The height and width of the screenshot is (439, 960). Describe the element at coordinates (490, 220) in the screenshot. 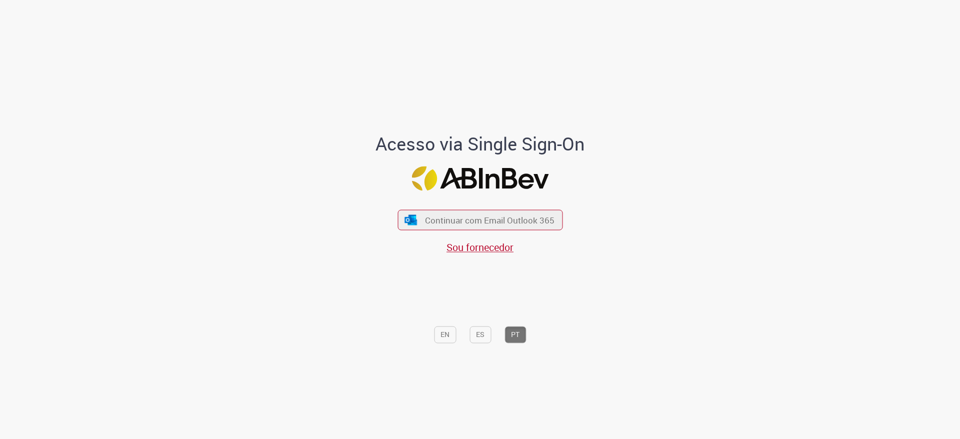

I see `span: Continuar com Email Outlook 365` at that location.